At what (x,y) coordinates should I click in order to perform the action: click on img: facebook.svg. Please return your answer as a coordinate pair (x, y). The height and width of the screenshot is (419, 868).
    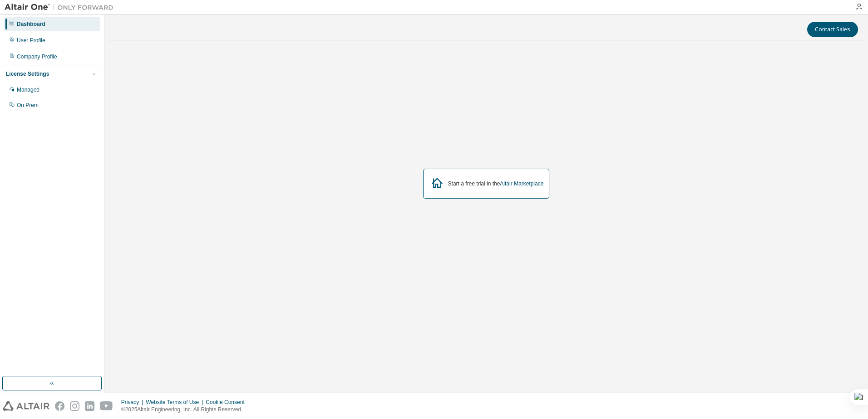
    Looking at the image, I should click on (60, 406).